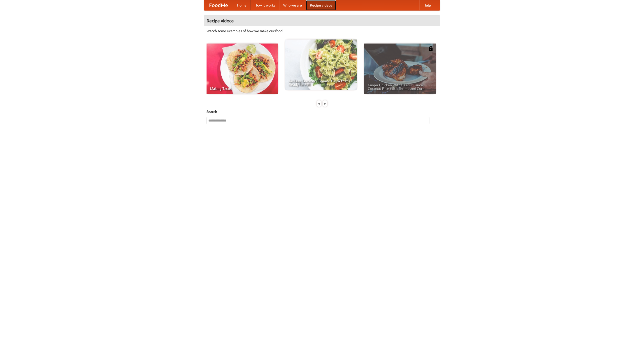  What do you see at coordinates (265, 5) in the screenshot?
I see `a: How it works` at bounding box center [265, 5].